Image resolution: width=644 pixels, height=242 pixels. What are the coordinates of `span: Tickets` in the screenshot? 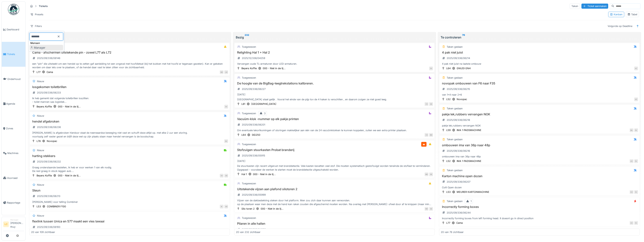 It's located at (16, 54).